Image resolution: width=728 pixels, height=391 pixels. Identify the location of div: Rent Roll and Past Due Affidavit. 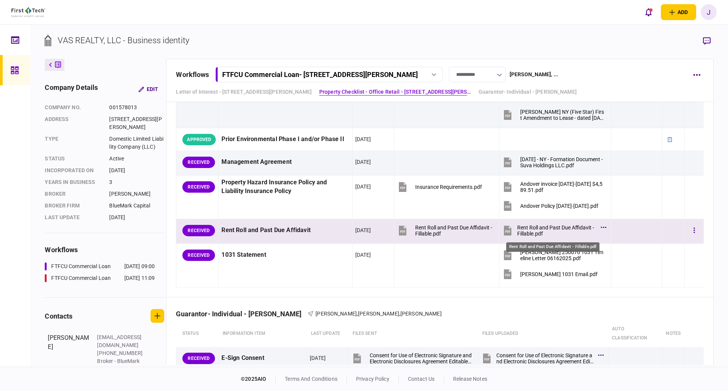
(285, 230).